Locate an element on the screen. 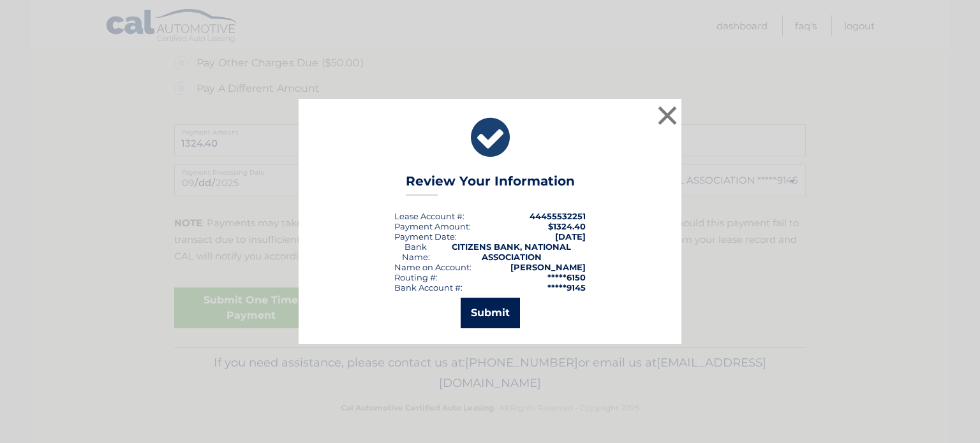 The image size is (980, 443). div: Name on Account: is located at coordinates (433, 267).